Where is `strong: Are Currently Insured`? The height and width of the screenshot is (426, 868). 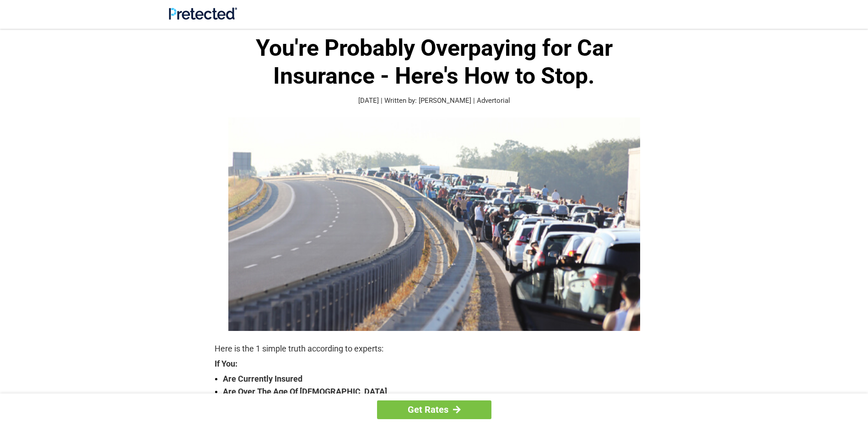 strong: Are Currently Insured is located at coordinates (438, 379).